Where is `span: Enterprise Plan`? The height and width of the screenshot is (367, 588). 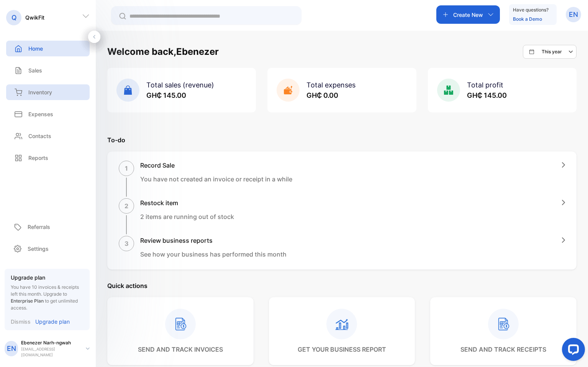 span: Enterprise Plan is located at coordinates (27, 300).